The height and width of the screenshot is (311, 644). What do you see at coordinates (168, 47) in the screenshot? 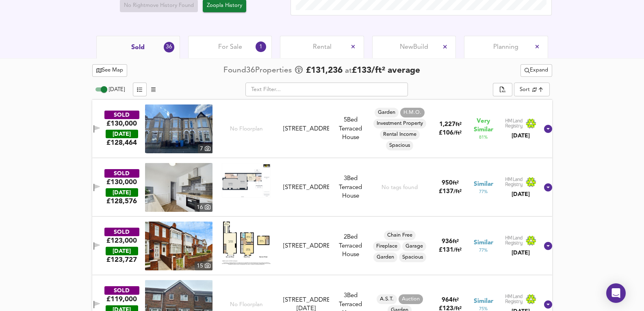
I see `div: 36` at bounding box center [168, 47].